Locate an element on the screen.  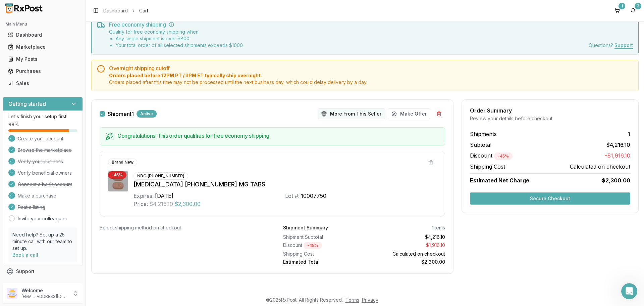
span: Connect a bank account is located at coordinates (45, 185).